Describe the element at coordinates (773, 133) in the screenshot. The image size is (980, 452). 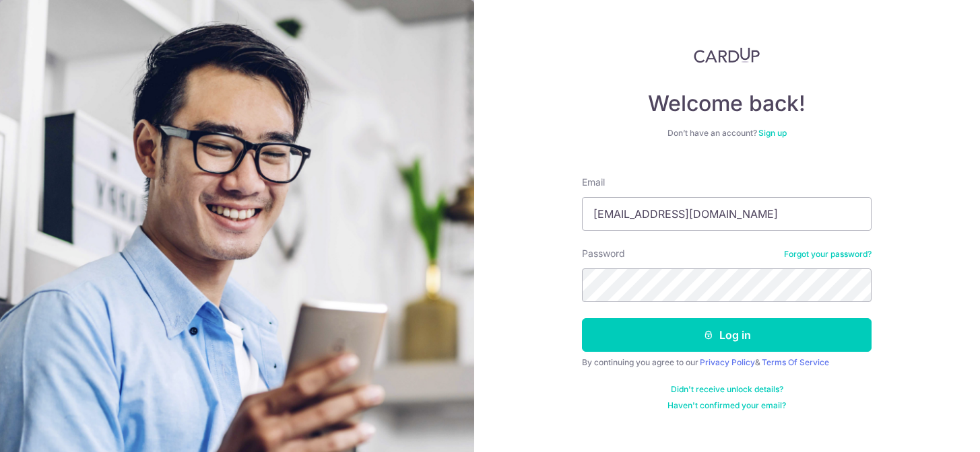
I see `a: Sign up` at that location.